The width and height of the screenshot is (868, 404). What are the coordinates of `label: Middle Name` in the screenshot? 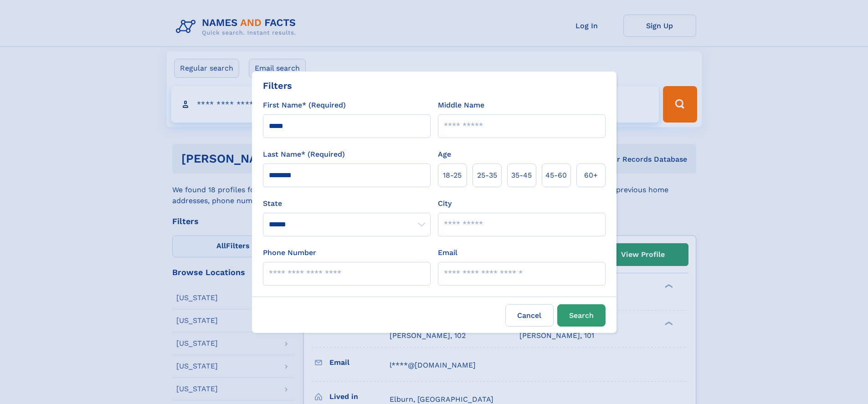 It's located at (461, 105).